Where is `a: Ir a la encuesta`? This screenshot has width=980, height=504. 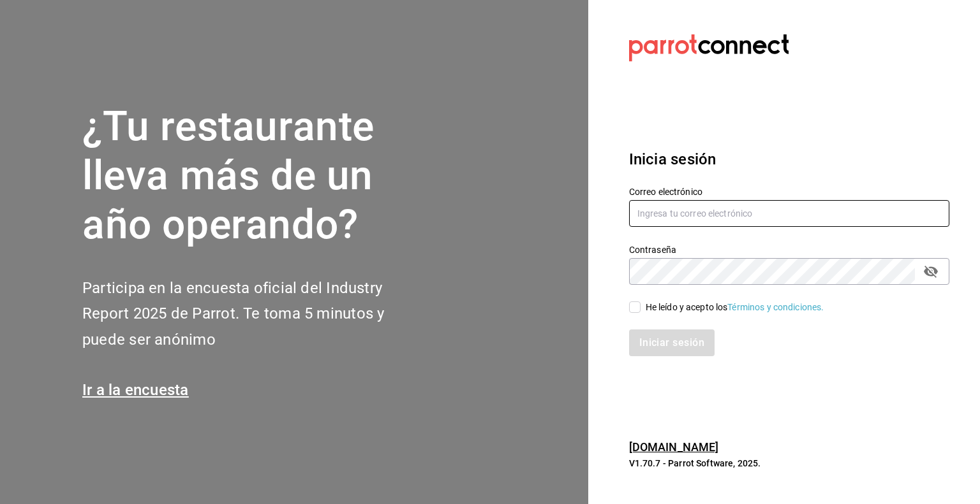
a: Ir a la encuesta is located at coordinates (135, 390).